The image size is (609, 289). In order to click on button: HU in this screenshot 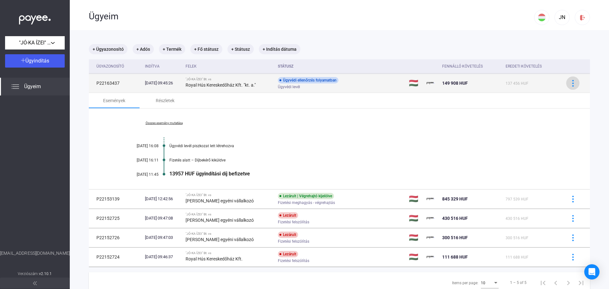, I will do `click(541, 17)`.